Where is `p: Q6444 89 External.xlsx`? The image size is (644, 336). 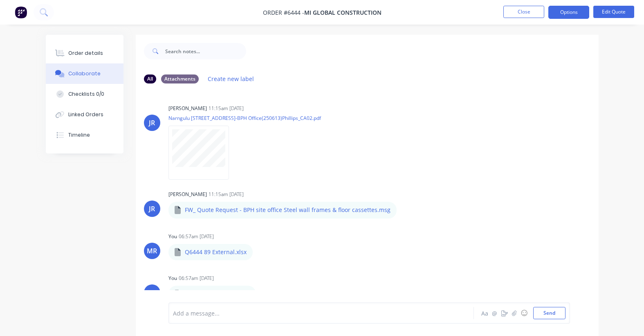 p: Q6444 89 External.xlsx is located at coordinates (216, 252).